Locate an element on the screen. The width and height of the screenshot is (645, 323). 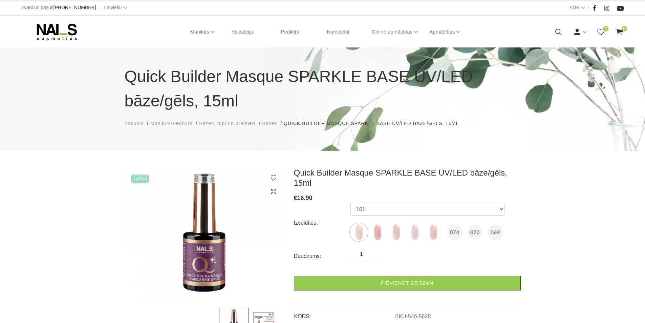
span: +Video is located at coordinates (140, 179).